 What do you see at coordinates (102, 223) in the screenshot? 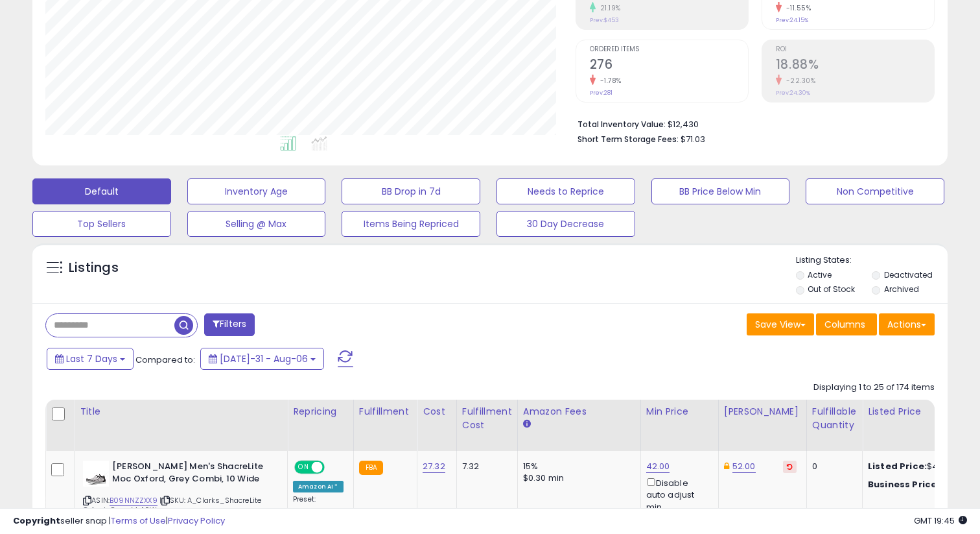
I see `button: Top Sellers` at bounding box center [102, 223].